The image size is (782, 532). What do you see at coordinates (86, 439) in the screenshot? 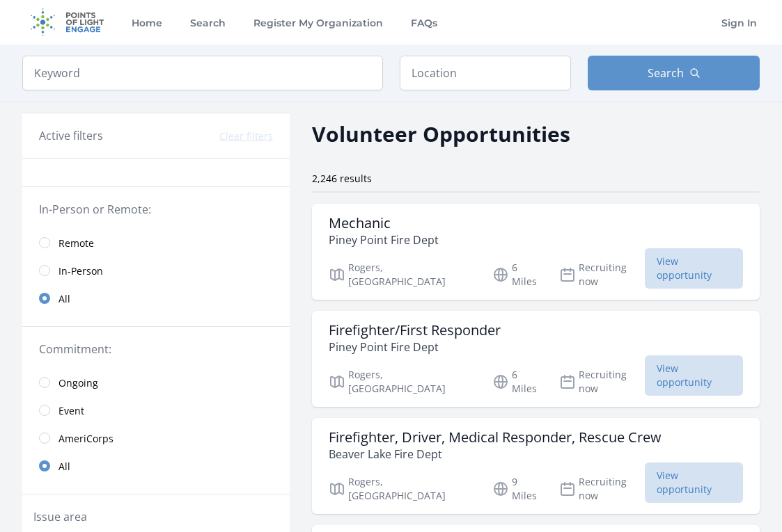
I see `span: AmeriCorps` at bounding box center [86, 439].